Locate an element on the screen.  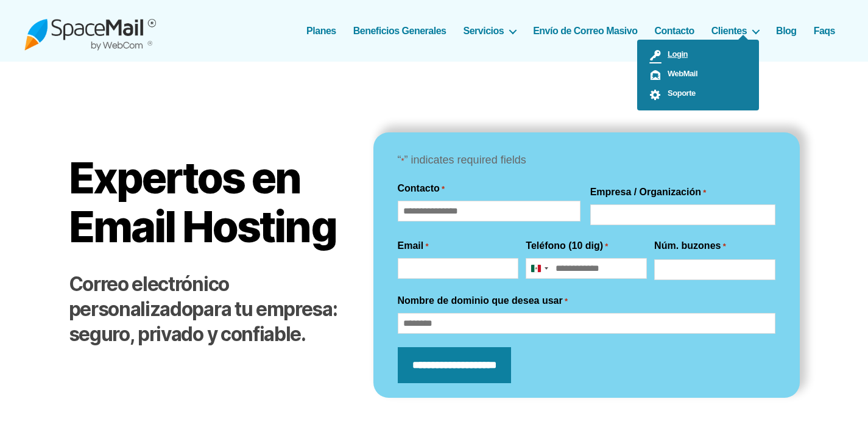
h1: Expertos en Email Hosting is located at coordinates (209, 202).